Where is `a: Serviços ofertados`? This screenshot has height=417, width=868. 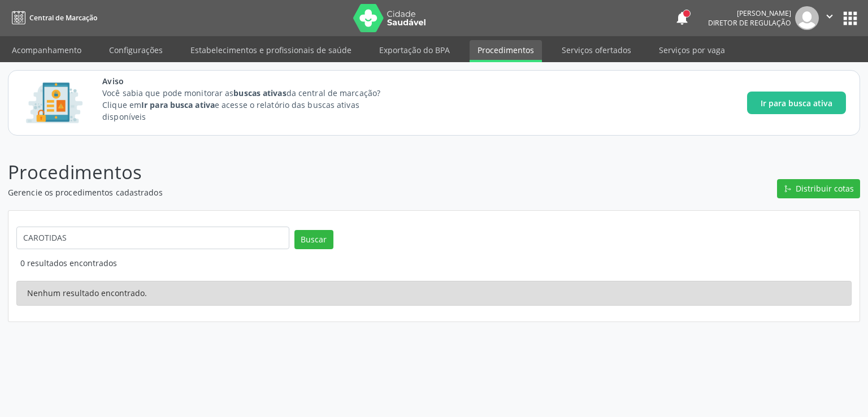 a: Serviços ofertados is located at coordinates (596, 49).